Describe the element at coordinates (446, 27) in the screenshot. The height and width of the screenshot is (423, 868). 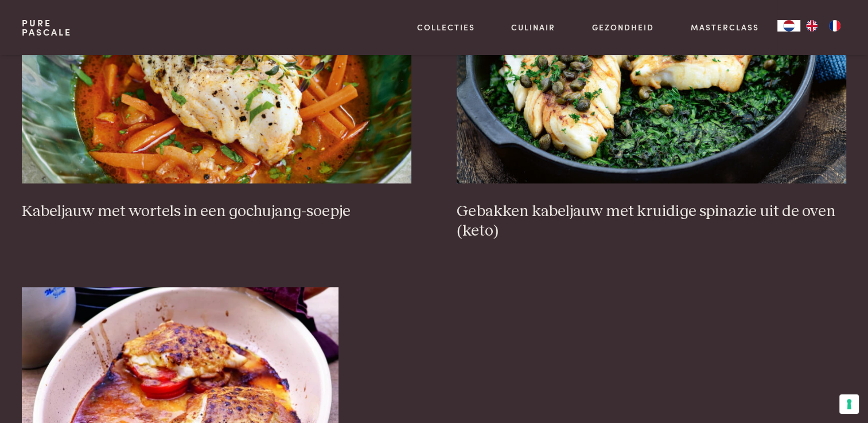
I see `a: Collecties` at that location.